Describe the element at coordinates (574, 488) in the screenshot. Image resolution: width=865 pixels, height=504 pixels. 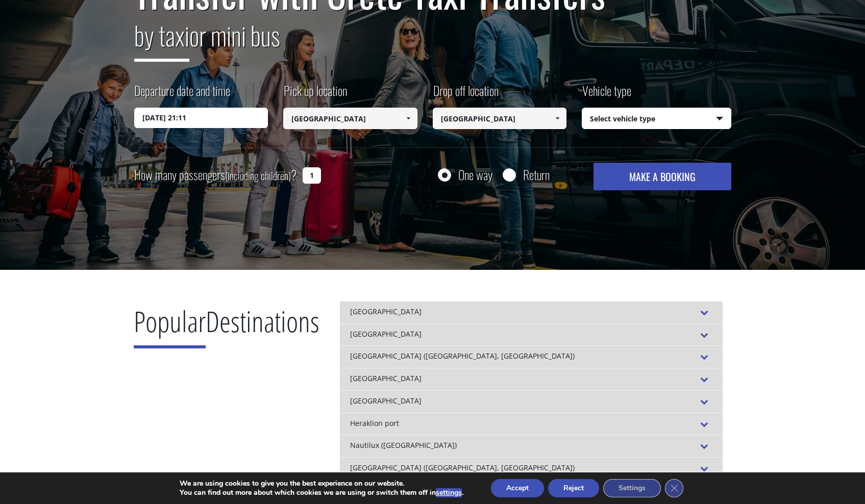
I see `button: Reject` at that location.